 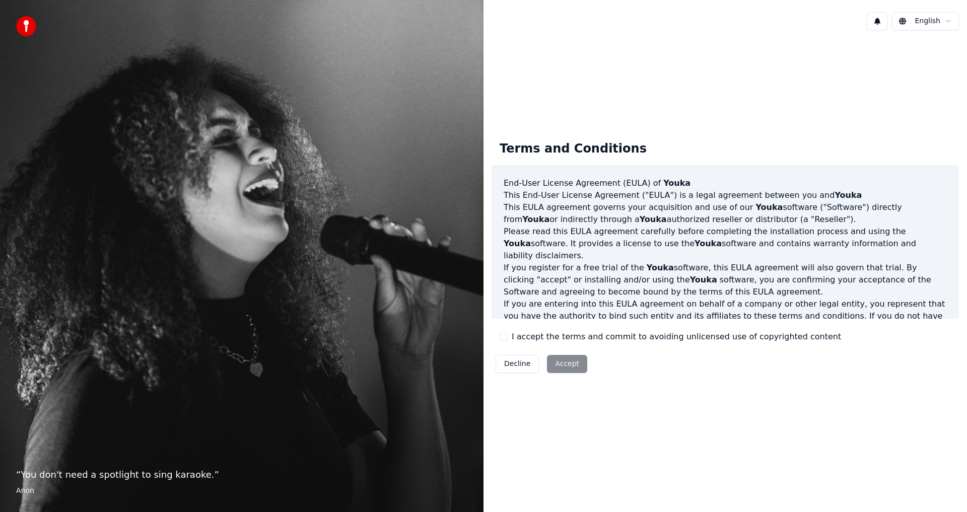 What do you see at coordinates (725, 244) in the screenshot?
I see `p: Please read this EULA agreement carefully before completing the installation process and using th...` at bounding box center [725, 244].